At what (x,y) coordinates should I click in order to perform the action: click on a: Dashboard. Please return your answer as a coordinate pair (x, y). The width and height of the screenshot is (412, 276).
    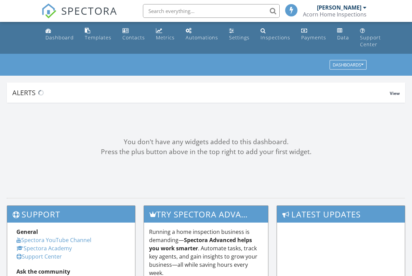
    Looking at the image, I should click on (60, 34).